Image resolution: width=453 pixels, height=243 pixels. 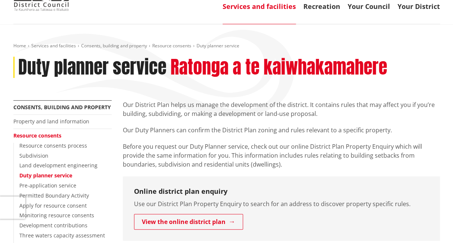 What do you see at coordinates (279, 67) in the screenshot?
I see `h2: Ratonga a te kaiwhakamahere` at bounding box center [279, 67].